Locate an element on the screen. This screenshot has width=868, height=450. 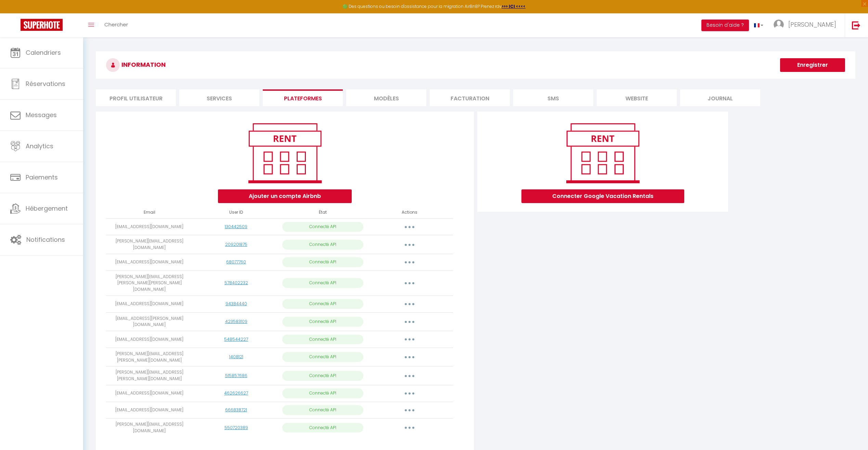
a: 209201875 is located at coordinates (236, 244).